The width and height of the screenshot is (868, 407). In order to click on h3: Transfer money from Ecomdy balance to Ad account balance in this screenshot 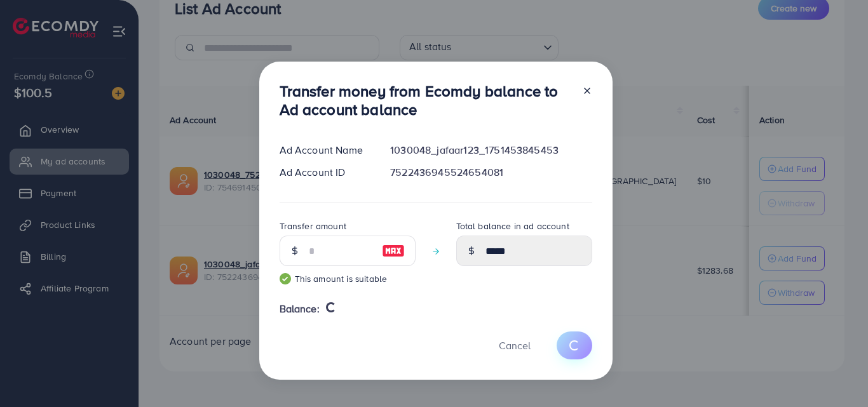, I will do `click(426, 100)`.